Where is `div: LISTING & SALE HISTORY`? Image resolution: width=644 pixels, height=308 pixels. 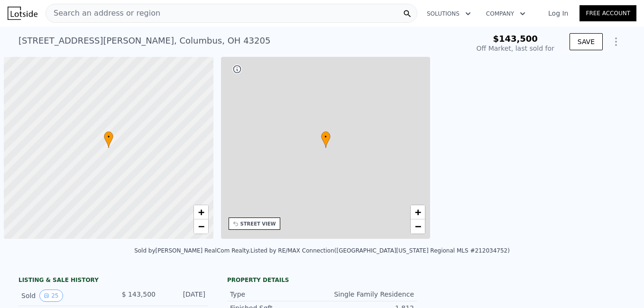 div: LISTING & SALE HISTORY is located at coordinates (113, 281).